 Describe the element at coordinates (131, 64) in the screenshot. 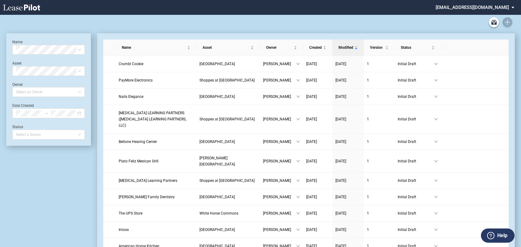

I see `span: Crumbl Cookie` at that location.